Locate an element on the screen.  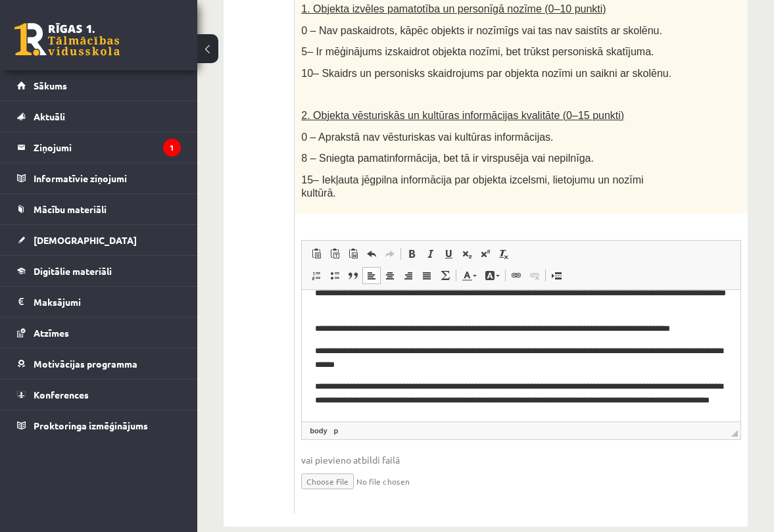
span: vai pievieno atbildi failā is located at coordinates (521, 459).